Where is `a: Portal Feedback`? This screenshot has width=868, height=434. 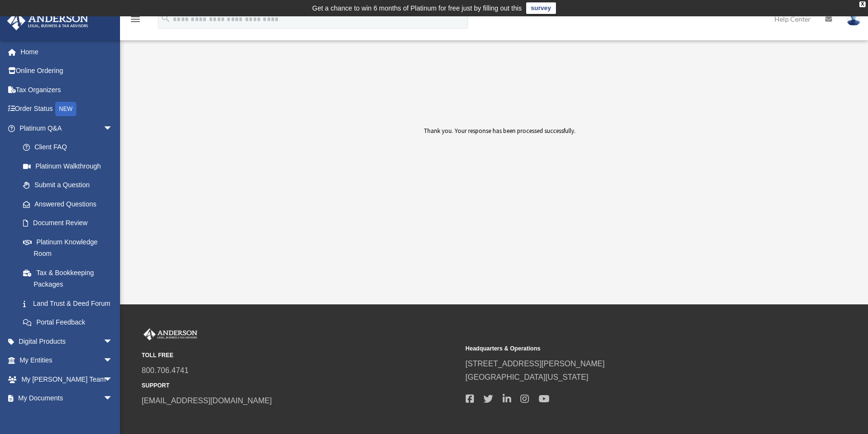 a: Portal Feedback is located at coordinates (70, 323).